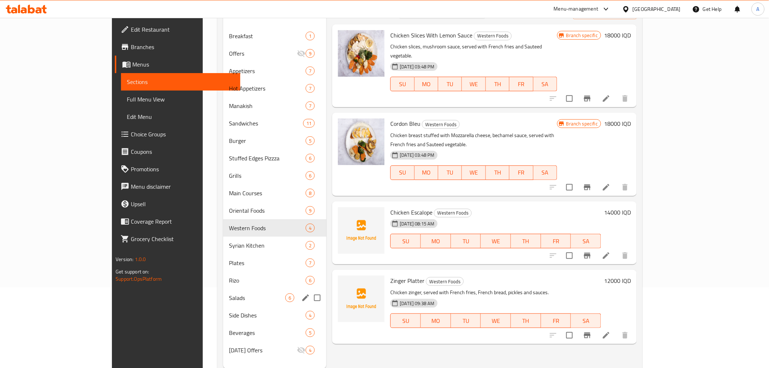 The width and height of the screenshot is (769, 368). I want to click on span: Grills, so click(267, 176).